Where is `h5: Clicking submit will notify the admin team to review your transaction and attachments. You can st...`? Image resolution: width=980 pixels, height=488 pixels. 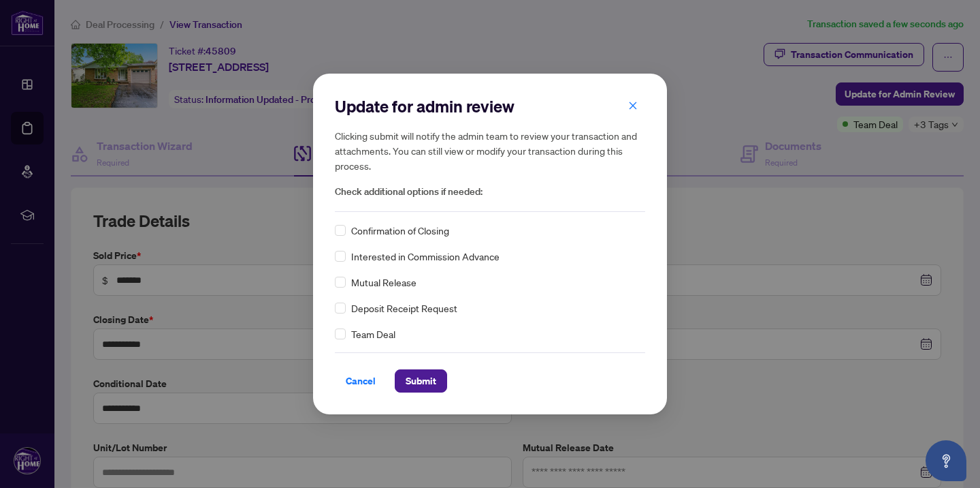
h5: Clicking submit will notify the admin team to review your transaction and attachments. You can st... is located at coordinates (490, 151).